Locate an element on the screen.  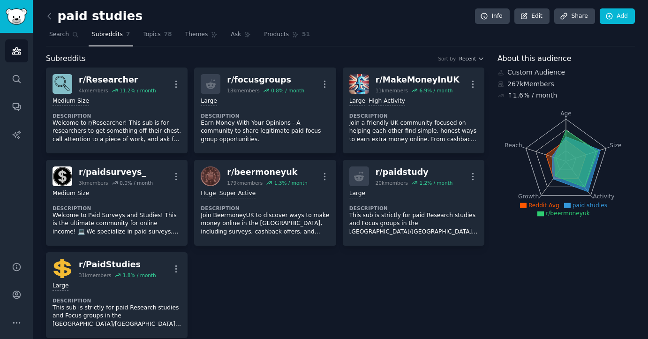
div: r/ Researcher is located at coordinates (117, 80).